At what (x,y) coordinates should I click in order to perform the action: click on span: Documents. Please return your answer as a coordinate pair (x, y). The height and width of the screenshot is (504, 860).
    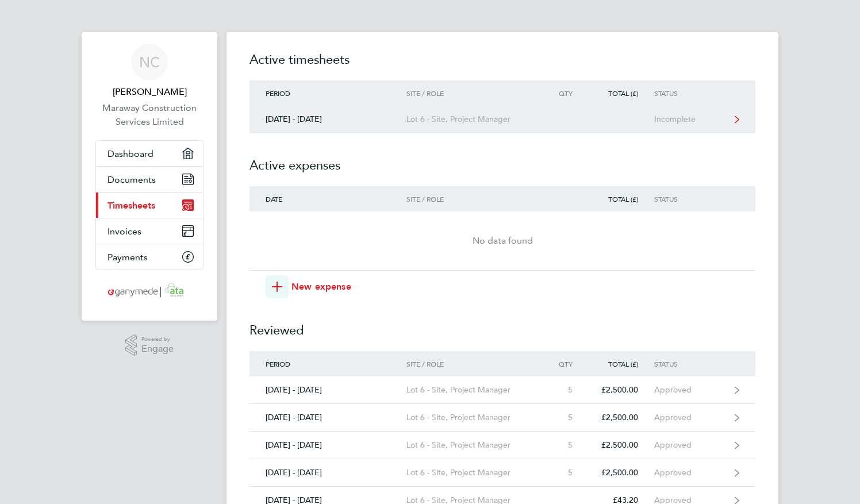
    Looking at the image, I should click on (132, 179).